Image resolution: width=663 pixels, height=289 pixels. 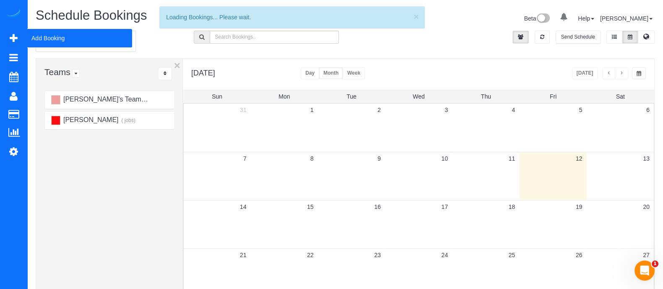 I want to click on span: 1, so click(x=655, y=264).